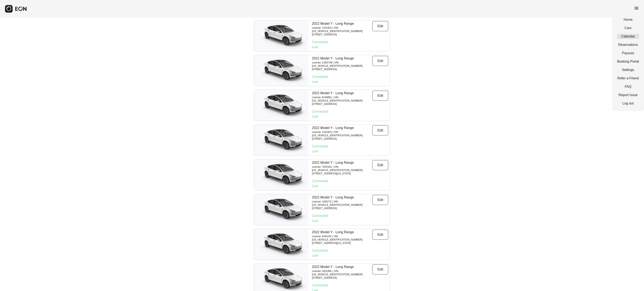 Image resolution: width=644 pixels, height=291 pixels. Describe the element at coordinates (628, 86) in the screenshot. I see `a: FAQ` at that location.